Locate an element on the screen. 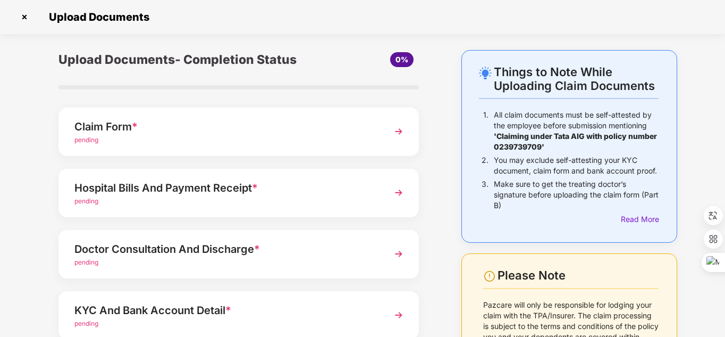 Image resolution: width=725 pixels, height=337 pixels. img: svg+xml;base64,PHN2ZyBpZD0iQ3Jvc3MtMzJ4MzIiIHhtbG5zPSJodHRwOi8vd3d3LnczLm9yZy8yMDAwL3N2ZyIgd2lkdG... is located at coordinates (24, 17).